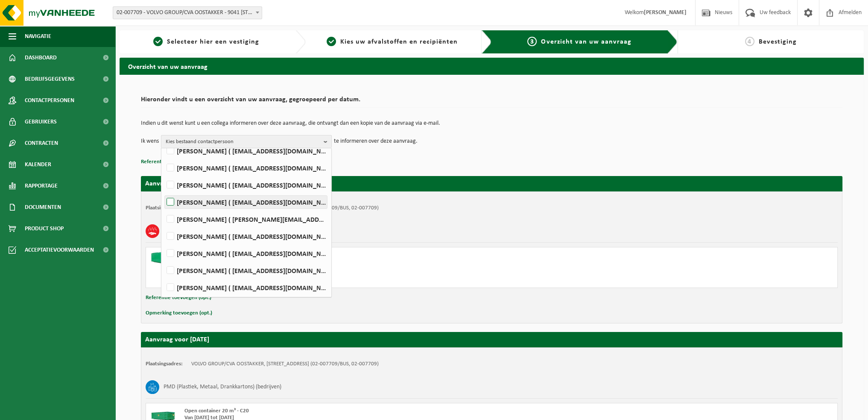 The image size is (868, 420). What do you see at coordinates (40, 122) in the screenshot?
I see `span: Gebruikers` at bounding box center [40, 122].